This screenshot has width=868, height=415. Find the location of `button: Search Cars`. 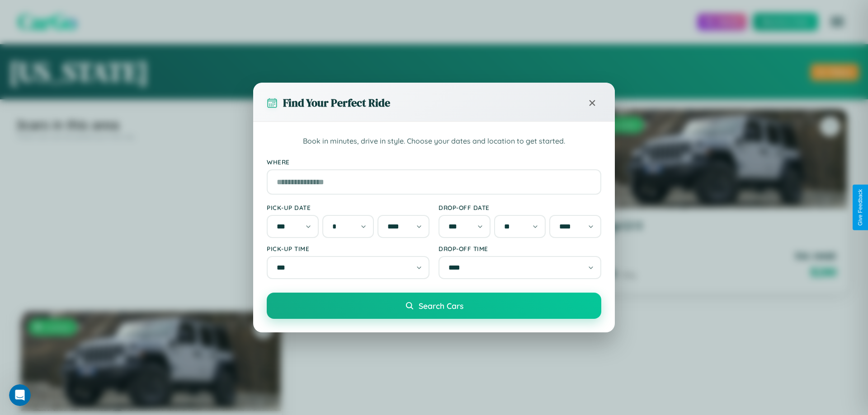

button: Search Cars is located at coordinates (434, 306).